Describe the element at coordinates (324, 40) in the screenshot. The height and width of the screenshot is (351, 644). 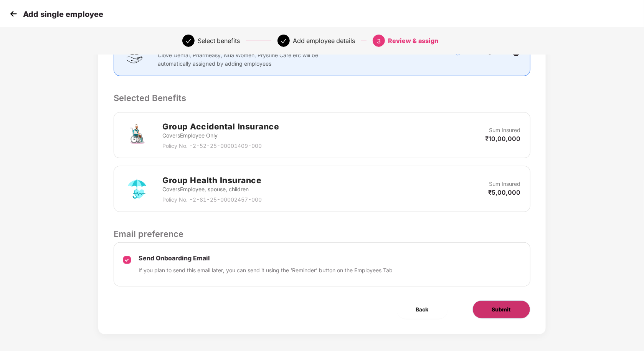
I see `div: Add employee details` at that location.